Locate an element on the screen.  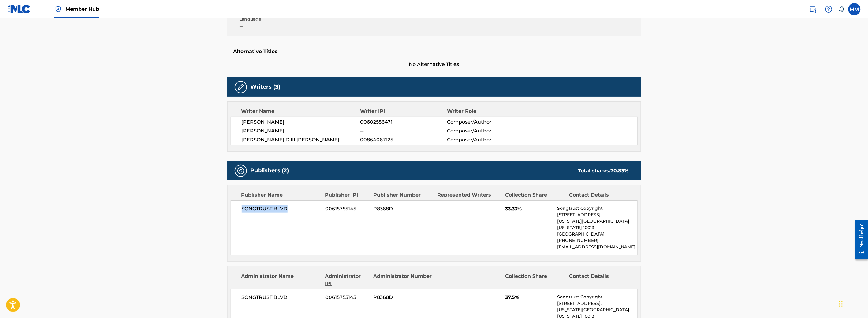
img: Top Rightsholder is located at coordinates (58, 9).